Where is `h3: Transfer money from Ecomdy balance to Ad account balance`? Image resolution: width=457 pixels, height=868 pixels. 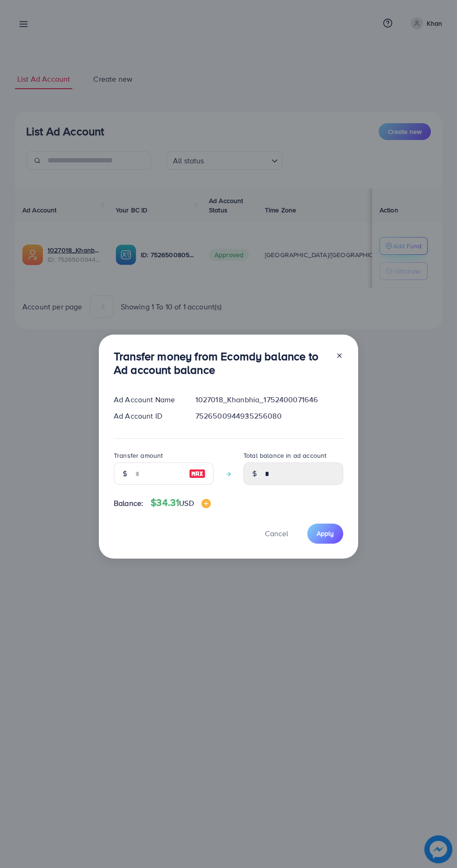
h3: Transfer money from Ecomdy balance to Ad account balance is located at coordinates (221, 363).